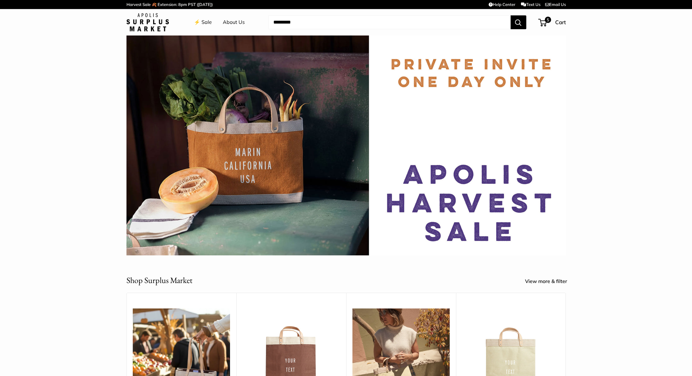 This screenshot has height=376, width=692. Describe the element at coordinates (548, 20) in the screenshot. I see `span: 5` at that location.